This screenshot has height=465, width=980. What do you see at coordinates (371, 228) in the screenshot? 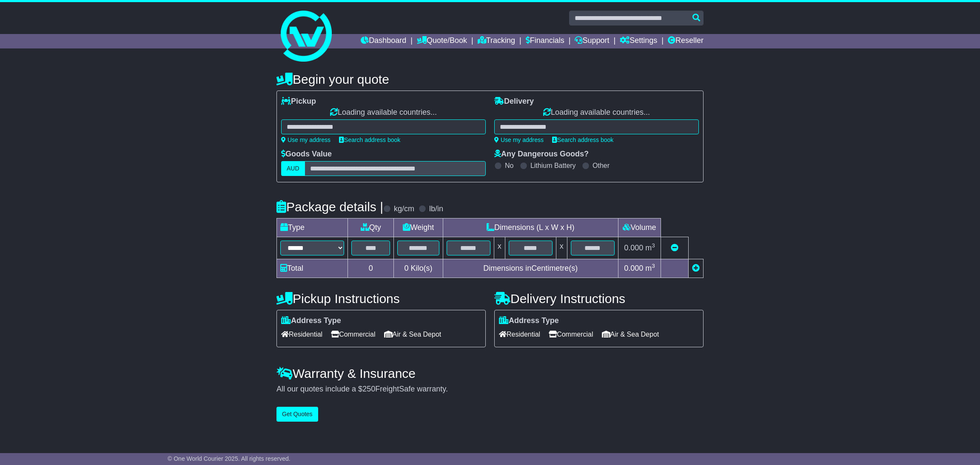
I see `td: Qty` at bounding box center [371, 228].